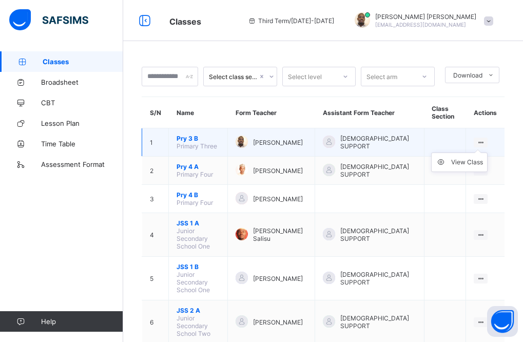 This screenshot has height=342, width=523. Describe the element at coordinates (156, 112) in the screenshot. I see `th: S/N` at that location.